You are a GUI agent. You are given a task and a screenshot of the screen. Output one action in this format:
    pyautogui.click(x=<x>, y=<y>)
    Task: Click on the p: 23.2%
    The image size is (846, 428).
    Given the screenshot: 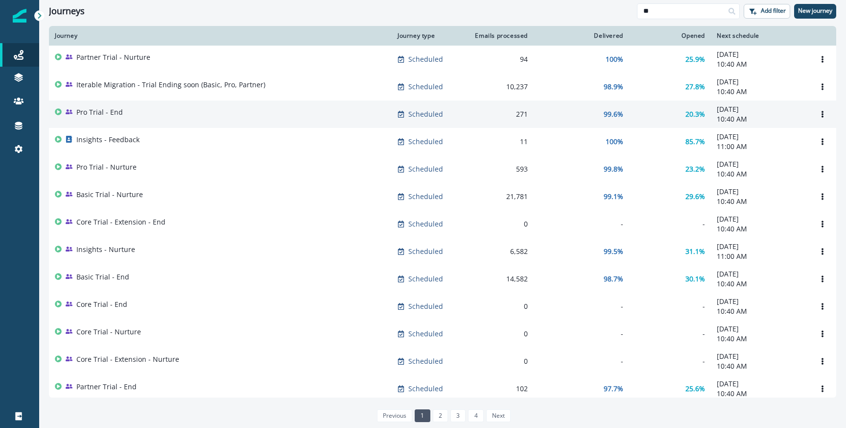 What is the action you would take?
    pyautogui.click(x=695, y=169)
    